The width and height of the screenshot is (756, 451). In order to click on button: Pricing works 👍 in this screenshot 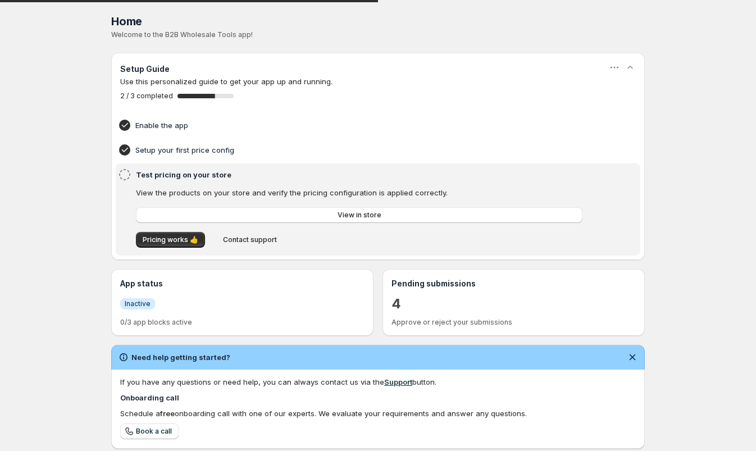, I will do `click(170, 240)`.